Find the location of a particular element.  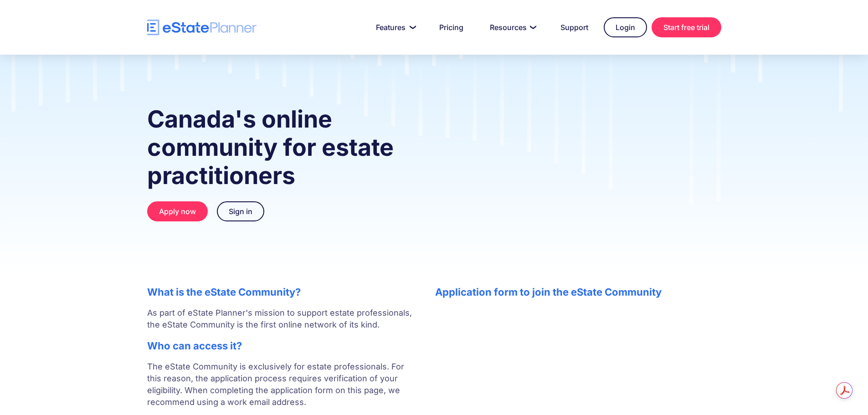

a: Start free trial is located at coordinates (687, 27).